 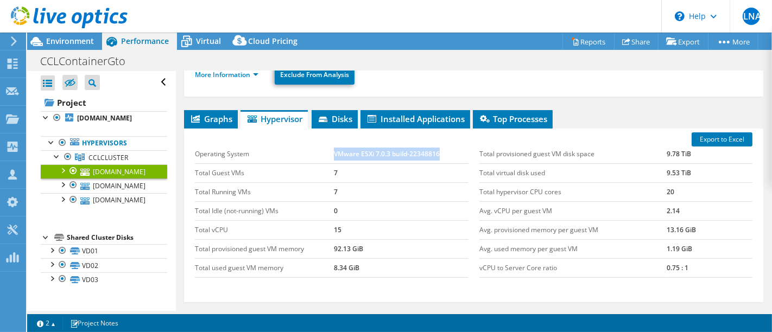 I want to click on td: 0, so click(x=401, y=211).